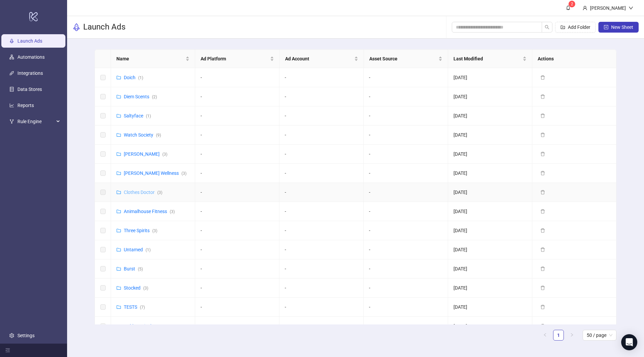 The height and width of the screenshot is (357, 644). I want to click on a: Clothes Doctor(3), so click(143, 192).